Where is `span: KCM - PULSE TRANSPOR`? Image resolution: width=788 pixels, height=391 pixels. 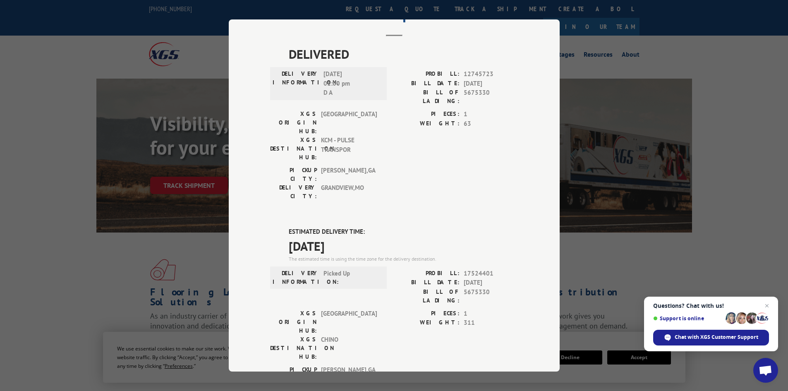
span: KCM - PULSE TRANSPOR is located at coordinates (349, 148).